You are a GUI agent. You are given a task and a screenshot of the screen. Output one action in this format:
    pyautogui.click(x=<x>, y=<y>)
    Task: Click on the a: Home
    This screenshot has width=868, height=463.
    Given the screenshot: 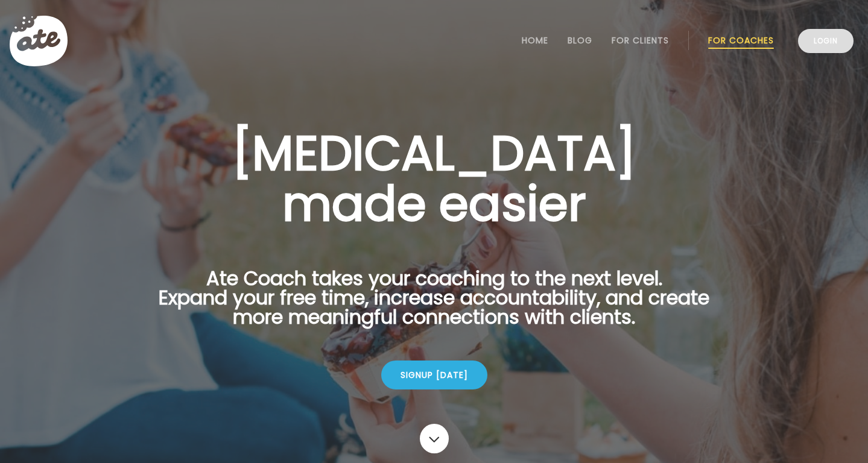 What is the action you would take?
    pyautogui.click(x=535, y=41)
    